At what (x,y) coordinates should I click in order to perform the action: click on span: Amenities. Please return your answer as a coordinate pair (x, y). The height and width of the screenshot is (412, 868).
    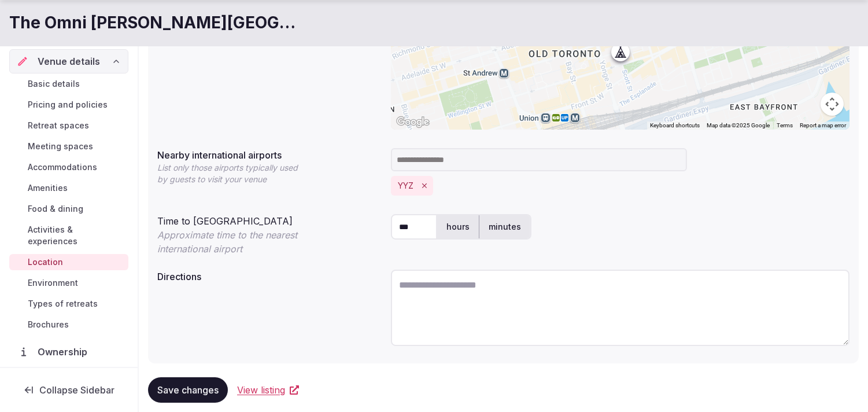
    Looking at the image, I should click on (48, 188).